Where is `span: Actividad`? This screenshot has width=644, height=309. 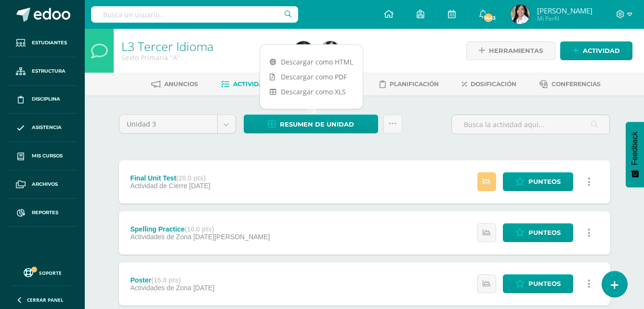
span: Actividad is located at coordinates (601, 50).